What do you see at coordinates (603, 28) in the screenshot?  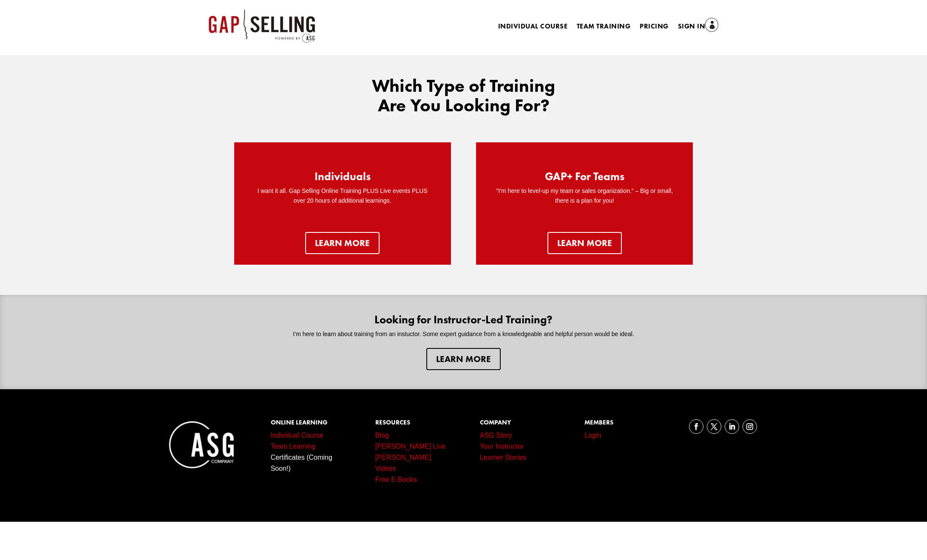 I see `a: Team Training` at bounding box center [603, 28].